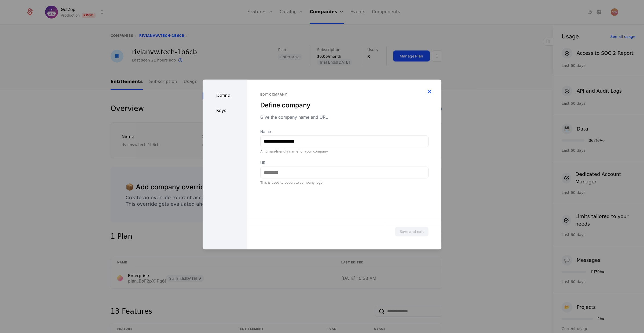  What do you see at coordinates (412, 231) in the screenshot?
I see `button: Save and exit` at bounding box center [412, 231].